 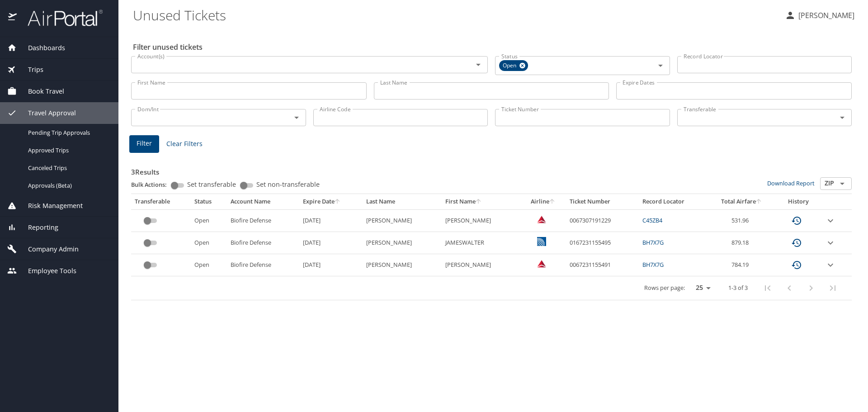 I want to click on th: Account Name, so click(x=263, y=202).